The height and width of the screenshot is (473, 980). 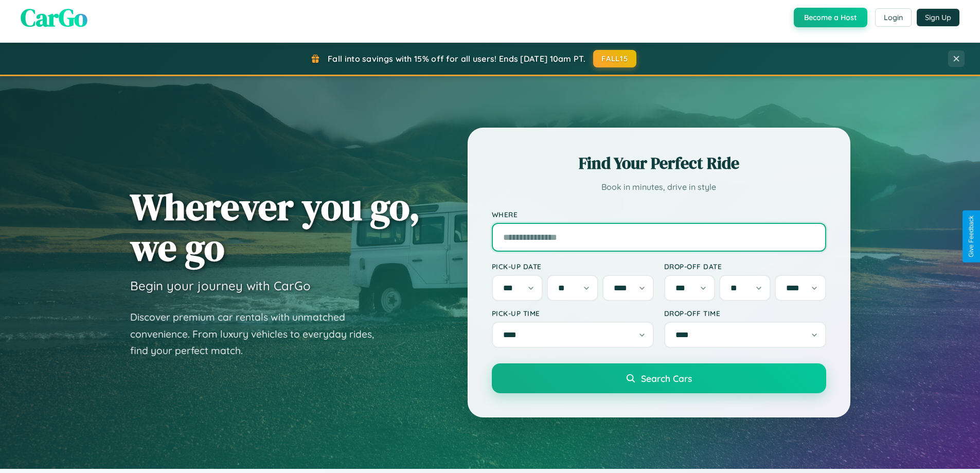 What do you see at coordinates (259, 334) in the screenshot?
I see `p: Discover premium car rentals with unmatched convenience. From luxury vehicles to everyday rides, ...` at bounding box center [259, 334].